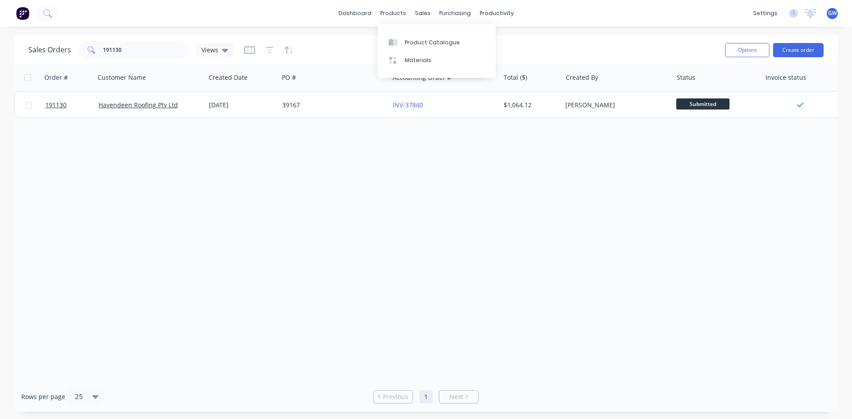 The height and width of the screenshot is (419, 852). Describe the element at coordinates (56, 78) in the screenshot. I see `div: Order #` at that location.